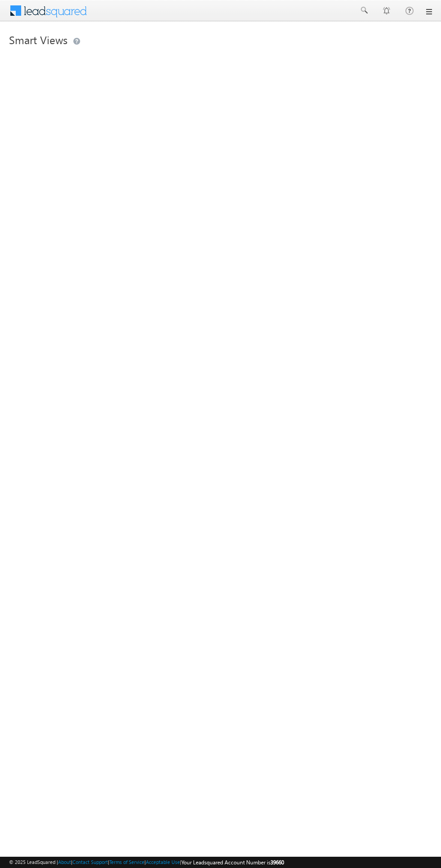 The width and height of the screenshot is (441, 868). Describe the element at coordinates (232, 862) in the screenshot. I see `span: Your Leadsquared Account Number is` at that location.